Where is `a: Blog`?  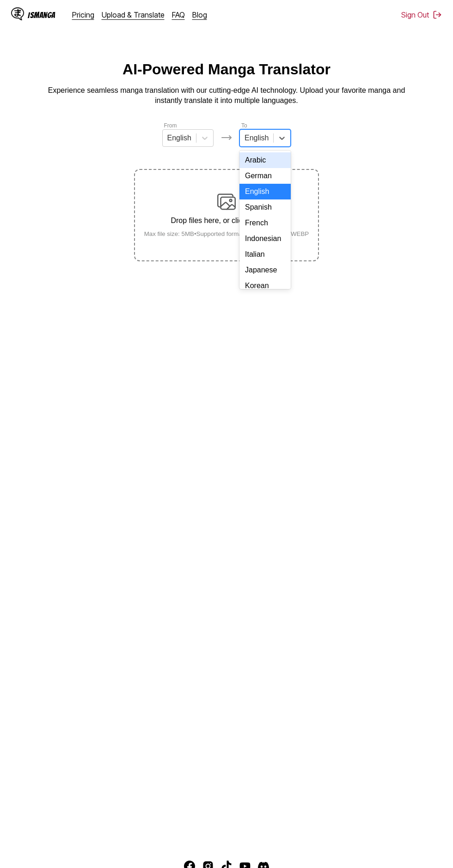
a: Blog is located at coordinates (199, 15).